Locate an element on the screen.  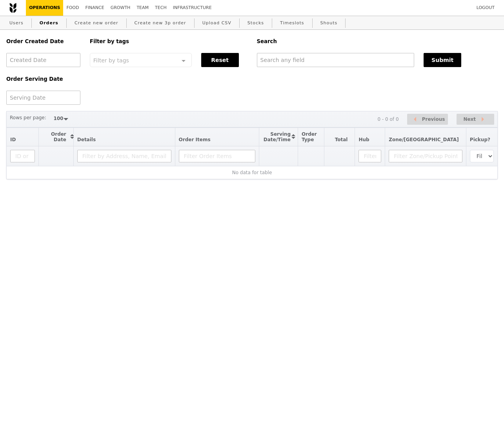
span: Next is located at coordinates (469, 119).